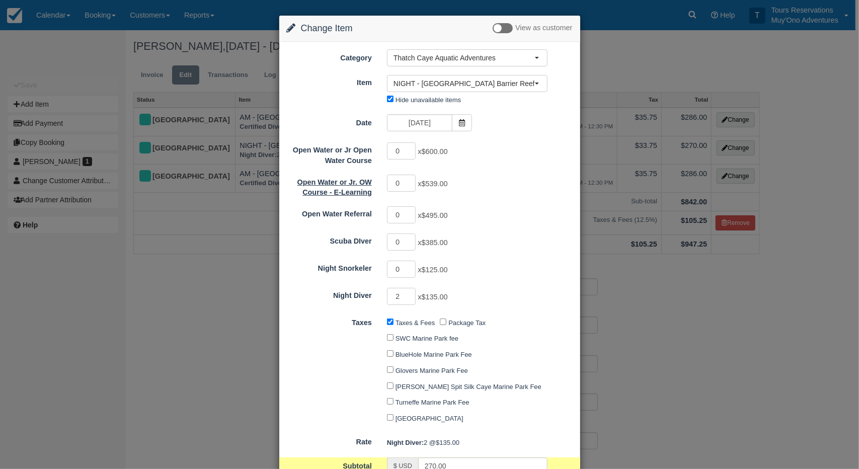 Image resolution: width=859 pixels, height=469 pixels. What do you see at coordinates (329, 440) in the screenshot?
I see `label: Rate` at bounding box center [329, 440].